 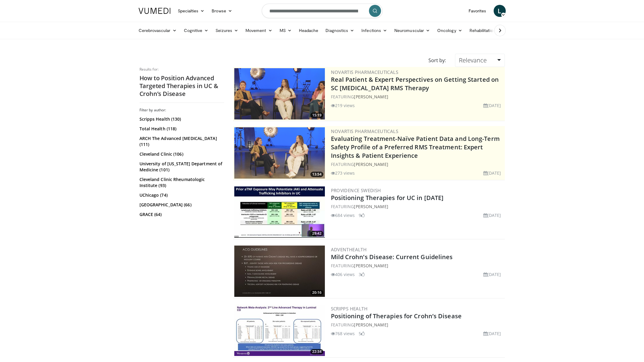 I want to click on a: Relevance, so click(x=480, y=60).